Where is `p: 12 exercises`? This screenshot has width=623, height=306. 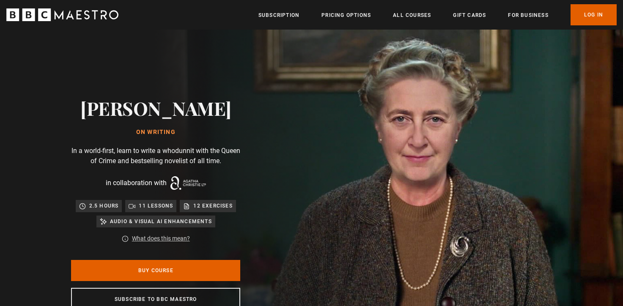
p: 12 exercises is located at coordinates (213, 206).